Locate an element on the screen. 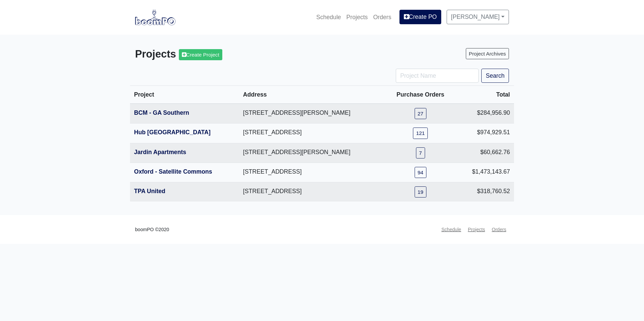  a: Create Project is located at coordinates (200, 54).